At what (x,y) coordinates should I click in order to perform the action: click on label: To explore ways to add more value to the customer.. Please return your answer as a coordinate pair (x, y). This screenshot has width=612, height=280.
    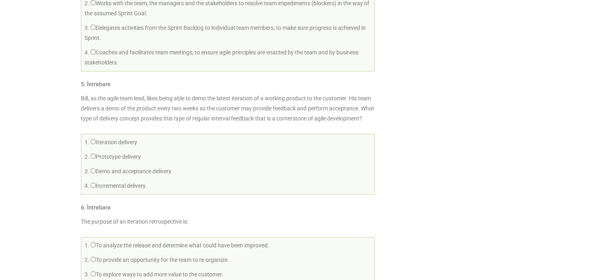
    Looking at the image, I should click on (157, 274).